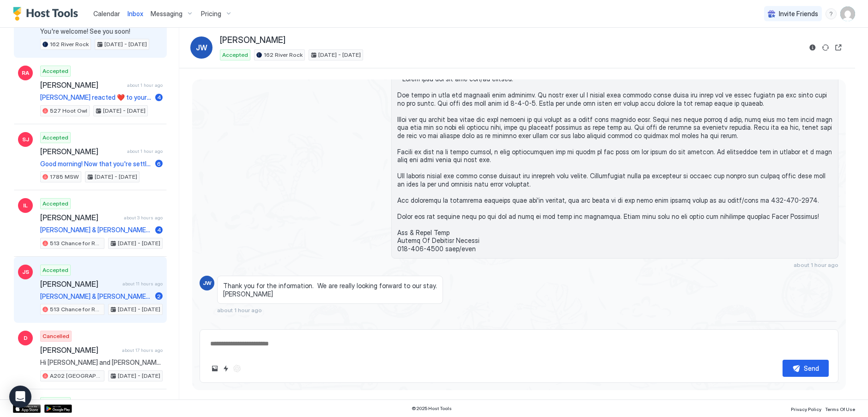 This screenshot has height=417, width=868. I want to click on span: about 3 hours ago, so click(143, 217).